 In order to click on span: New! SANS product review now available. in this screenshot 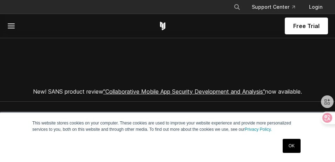, I will do `click(167, 92)`.